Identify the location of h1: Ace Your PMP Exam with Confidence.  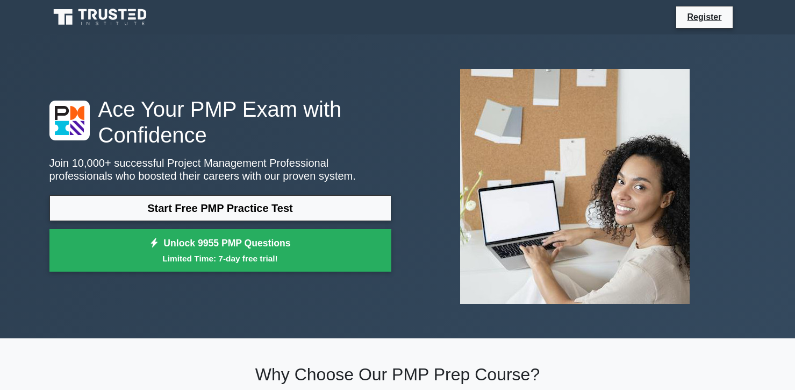
(220, 122).